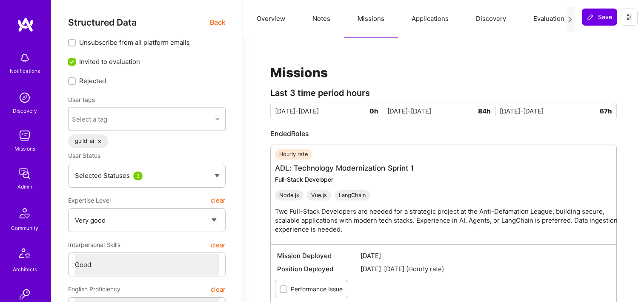 The height and width of the screenshot is (302, 644). I want to click on div: Vue.js, so click(319, 195).